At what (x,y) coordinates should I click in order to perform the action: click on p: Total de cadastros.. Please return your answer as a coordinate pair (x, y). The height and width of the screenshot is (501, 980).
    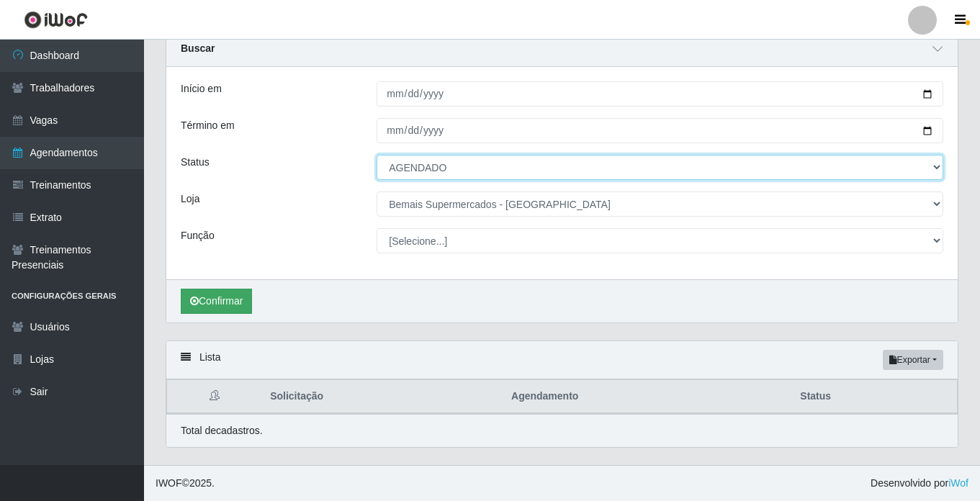
    Looking at the image, I should click on (222, 431).